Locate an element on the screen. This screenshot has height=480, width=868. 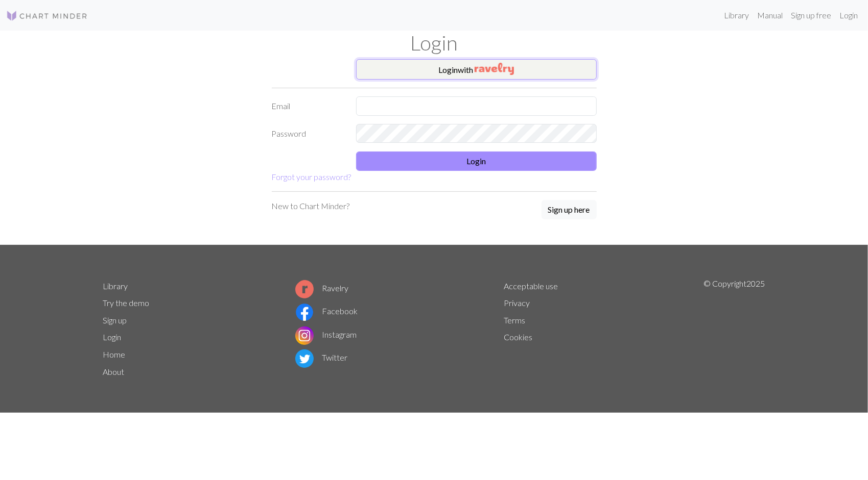
a: Instagram is located at coordinates (326, 334).